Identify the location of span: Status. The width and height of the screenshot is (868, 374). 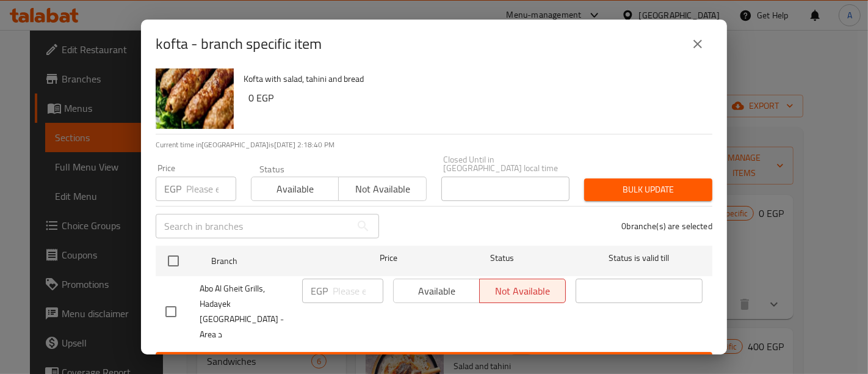
(503, 257).